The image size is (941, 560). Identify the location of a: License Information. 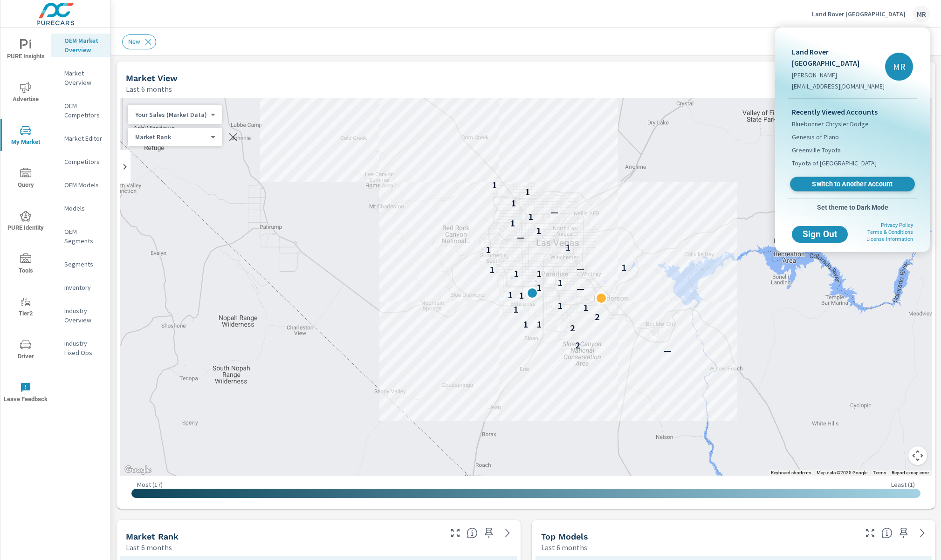
(890, 239).